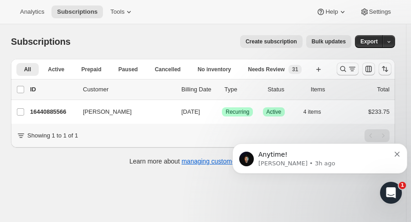  What do you see at coordinates (40, 82) in the screenshot?
I see `button: More views` at bounding box center [40, 82].